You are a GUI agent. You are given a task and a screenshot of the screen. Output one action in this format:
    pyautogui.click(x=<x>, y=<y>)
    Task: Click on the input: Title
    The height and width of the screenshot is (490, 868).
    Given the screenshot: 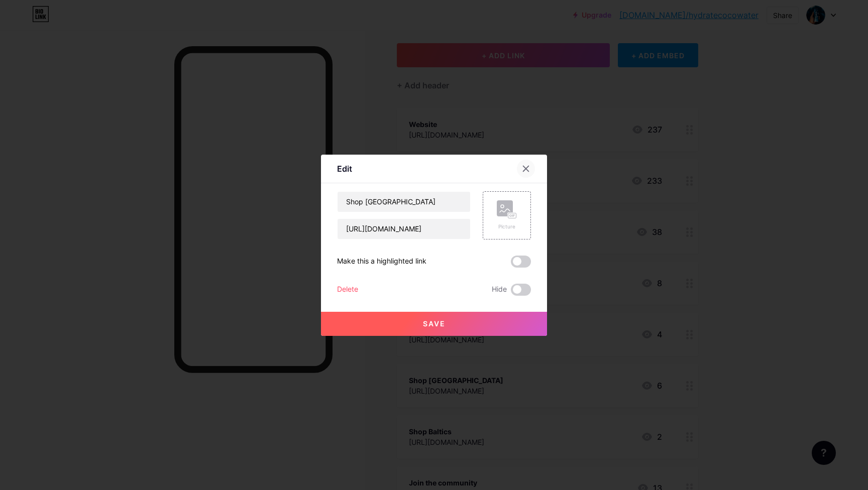 What is the action you would take?
    pyautogui.click(x=404, y=202)
    